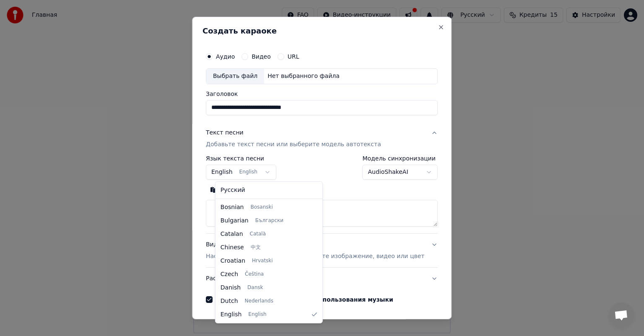 This screenshot has height=336, width=644. I want to click on span: Nederlands, so click(259, 301).